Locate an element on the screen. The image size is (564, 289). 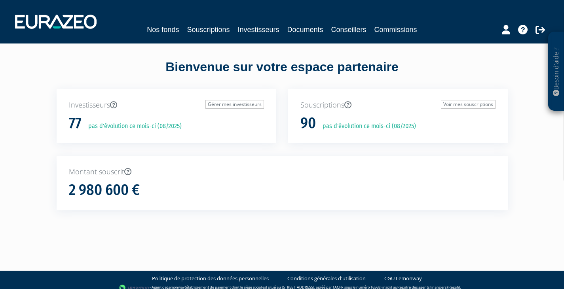
a: Conditions générales d'utilisation is located at coordinates (327, 279).